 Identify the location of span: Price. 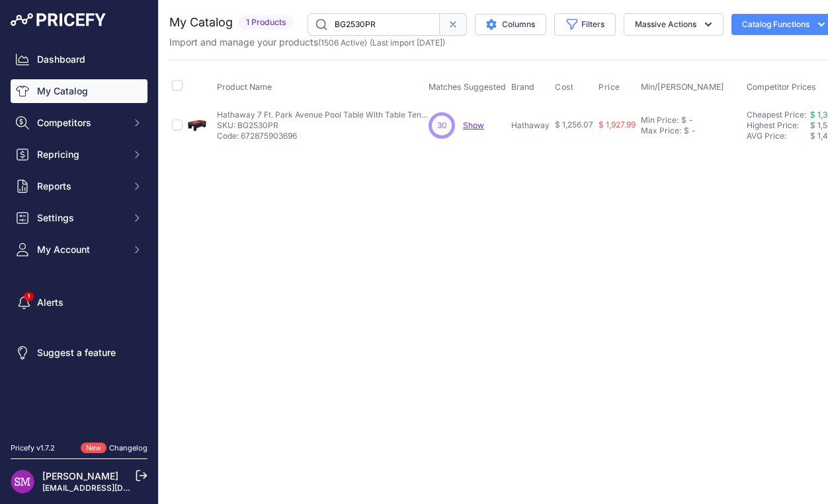
(609, 87).